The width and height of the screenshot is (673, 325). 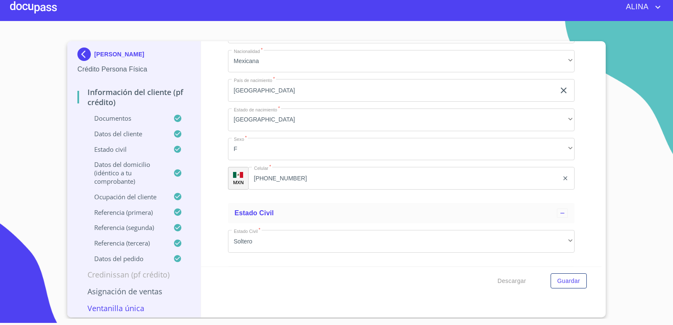 What do you see at coordinates (239, 182) in the screenshot?
I see `p: MXN` at bounding box center [239, 182].